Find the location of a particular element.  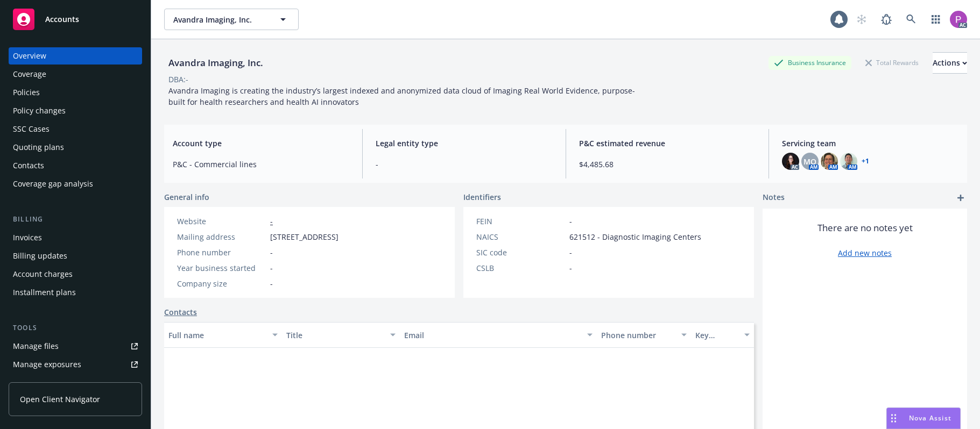

div: Tools is located at coordinates (75, 328).